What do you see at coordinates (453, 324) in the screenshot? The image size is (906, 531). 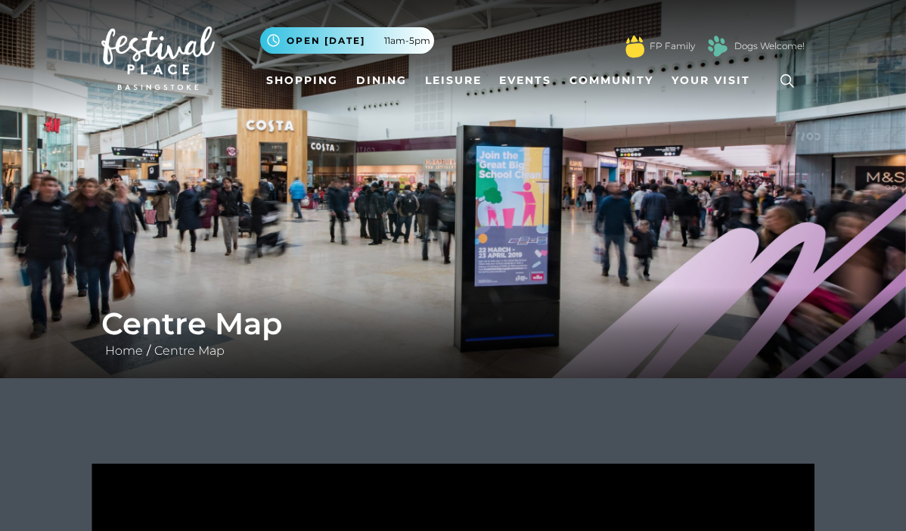 I see `h1: Centre Map` at bounding box center [453, 324].